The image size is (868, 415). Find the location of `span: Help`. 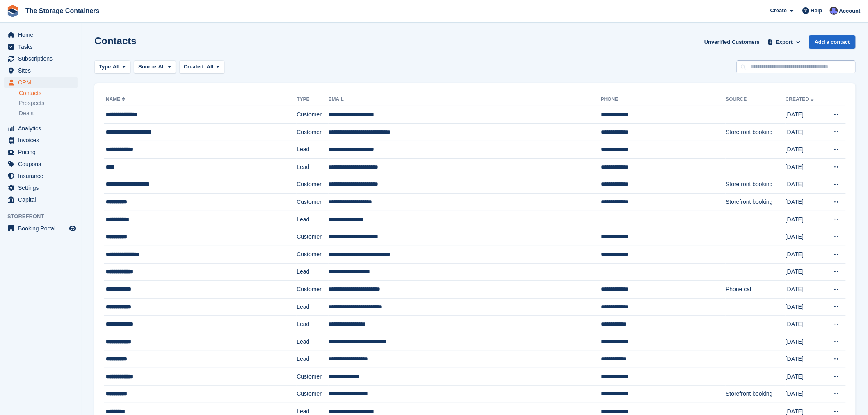

span: Help is located at coordinates (817, 11).